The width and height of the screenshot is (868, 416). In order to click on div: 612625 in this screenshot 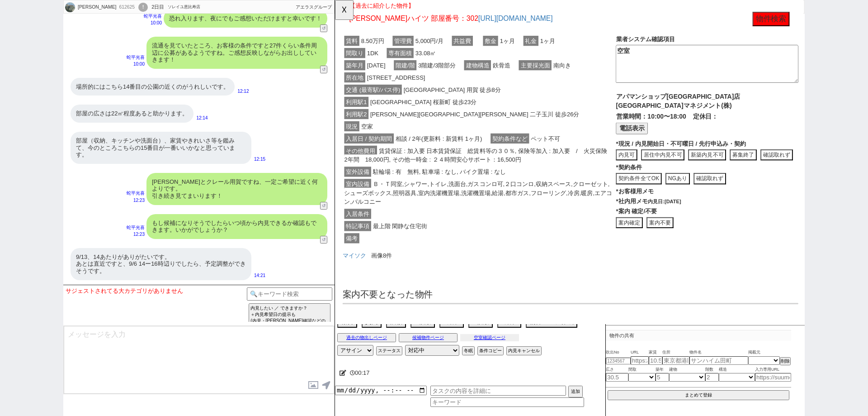, I will do `click(126, 7)`.